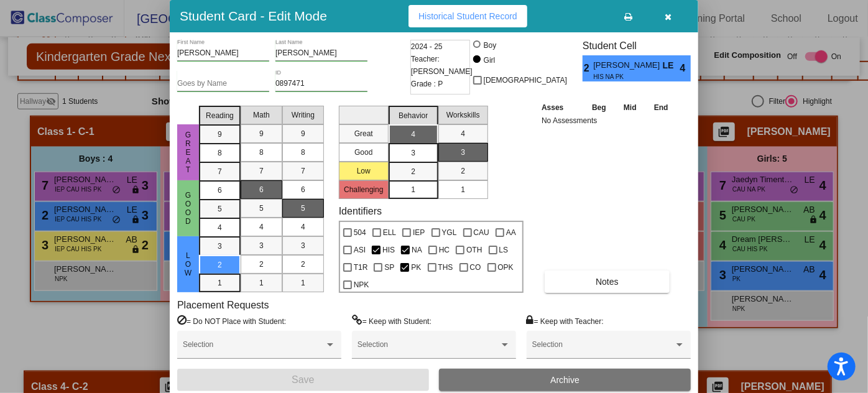 This screenshot has height=393, width=868. I want to click on span: ELL, so click(389, 233).